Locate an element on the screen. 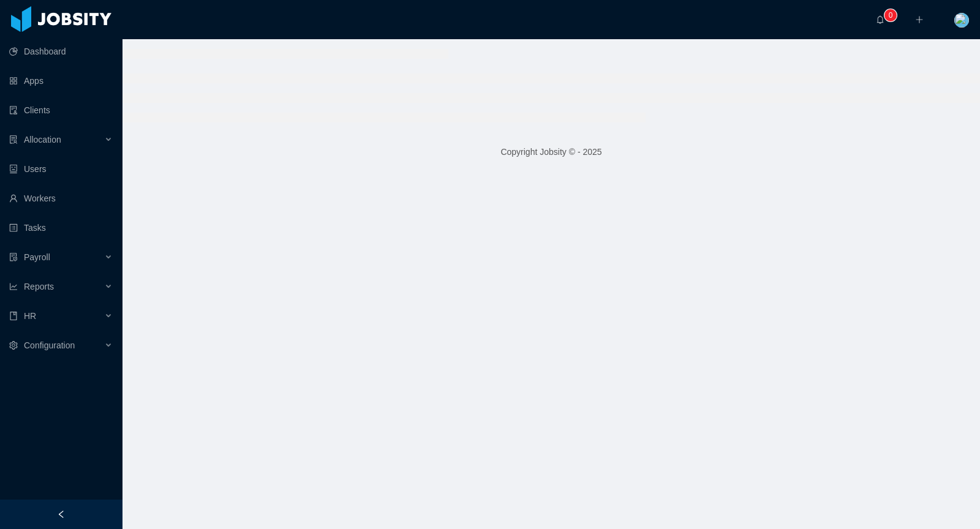 Image resolution: width=980 pixels, height=529 pixels. a: icon: robotUsers is located at coordinates (60, 169).